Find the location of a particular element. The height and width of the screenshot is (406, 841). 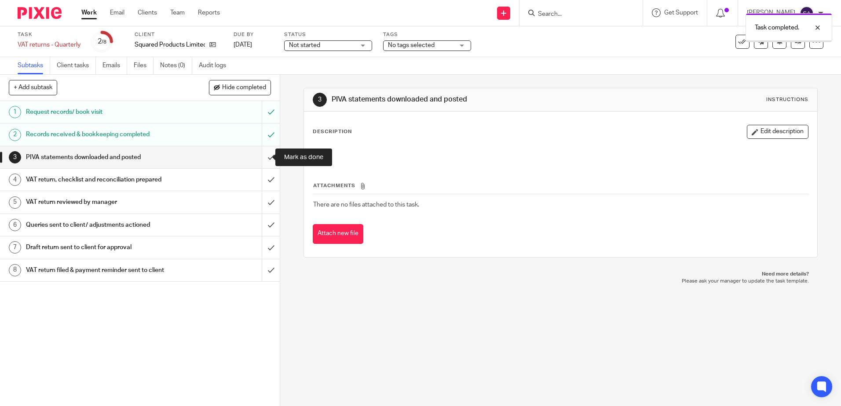

span: Hide completed is located at coordinates (244, 88).